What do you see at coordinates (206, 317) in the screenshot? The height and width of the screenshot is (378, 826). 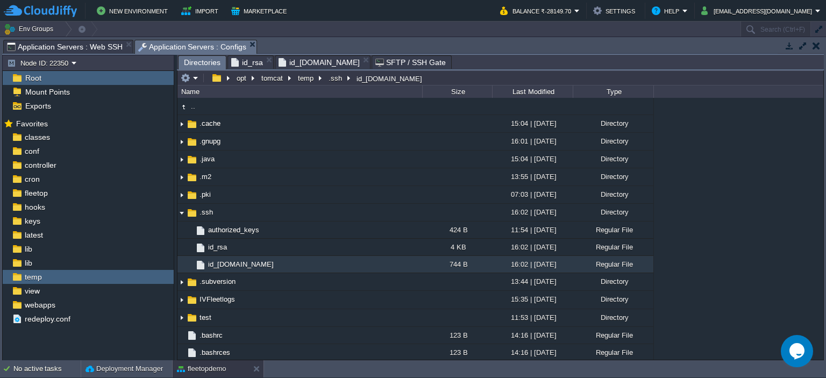 I see `a: test` at bounding box center [206, 317].